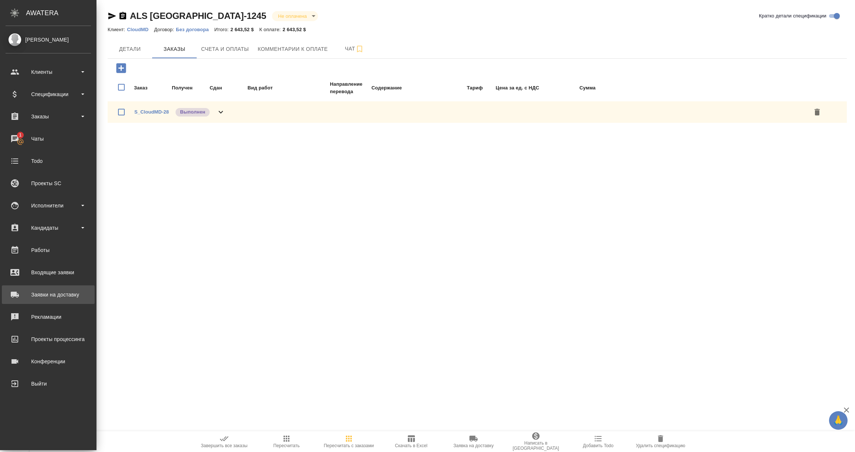 This screenshot has height=452, width=855. Describe the element at coordinates (225, 49) in the screenshot. I see `span: Счета и оплаты` at that location.